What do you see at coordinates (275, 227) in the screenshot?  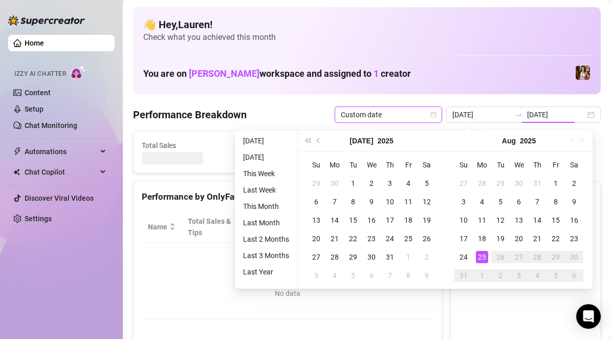 I see `div: Est. Hours Worked` at bounding box center [275, 227].